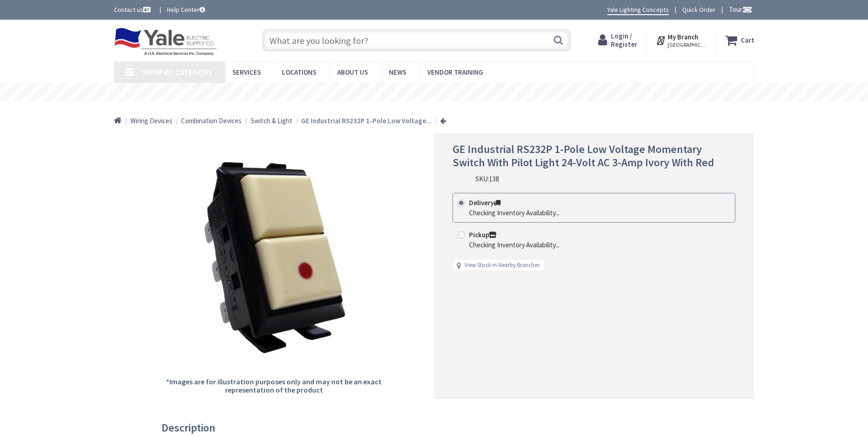 This screenshot has height=437, width=868. Describe the element at coordinates (485, 202) in the screenshot. I see `strong: Delivery` at that location.